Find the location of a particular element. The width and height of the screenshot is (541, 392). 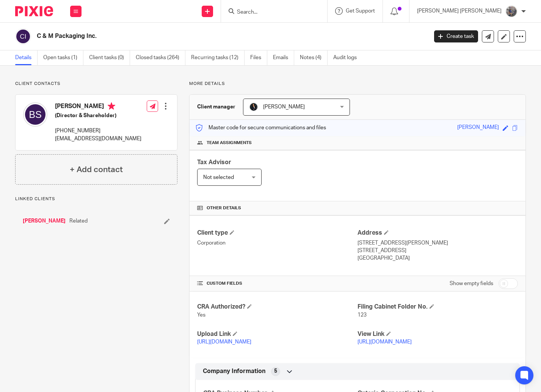

span: Get Support is located at coordinates (360, 11).